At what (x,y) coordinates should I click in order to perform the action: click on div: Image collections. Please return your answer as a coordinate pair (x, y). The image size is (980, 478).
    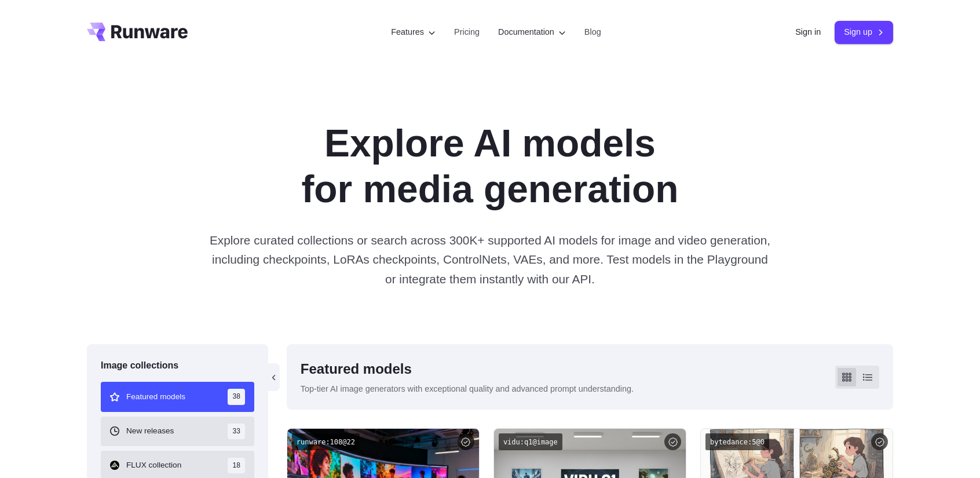
    Looking at the image, I should click on (177, 366).